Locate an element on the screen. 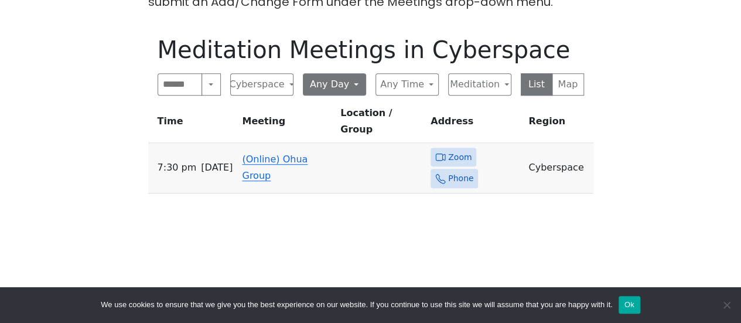 The width and height of the screenshot is (741, 323). button: Meditation is located at coordinates (480, 84).